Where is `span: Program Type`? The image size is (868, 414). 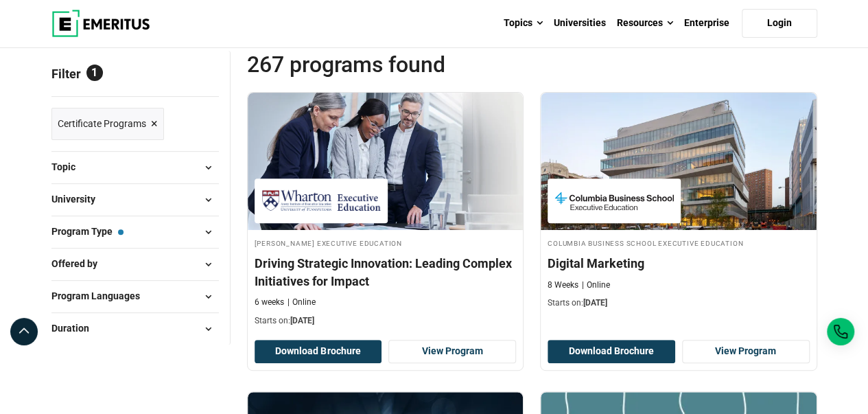
span: Program Type is located at coordinates (87, 232).